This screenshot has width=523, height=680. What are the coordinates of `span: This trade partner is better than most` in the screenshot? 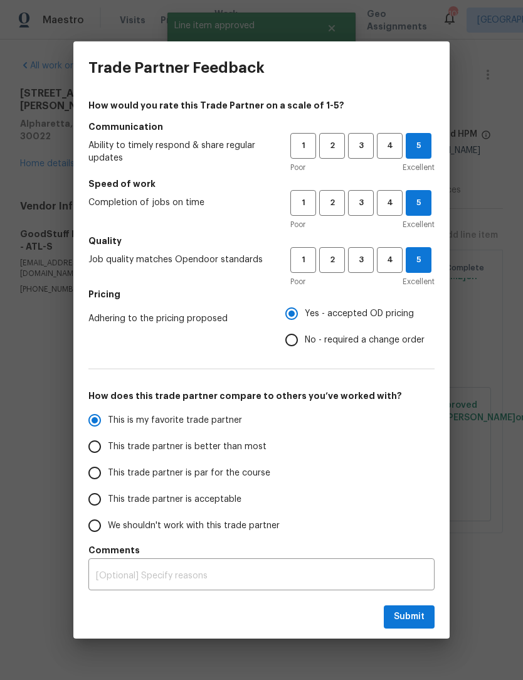 It's located at (187, 446).